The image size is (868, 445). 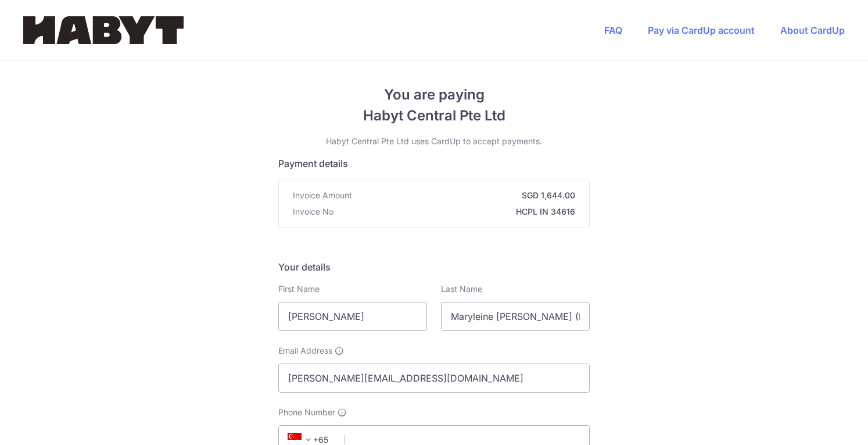 What do you see at coordinates (305, 351) in the screenshot?
I see `span: Email Address` at bounding box center [305, 351].